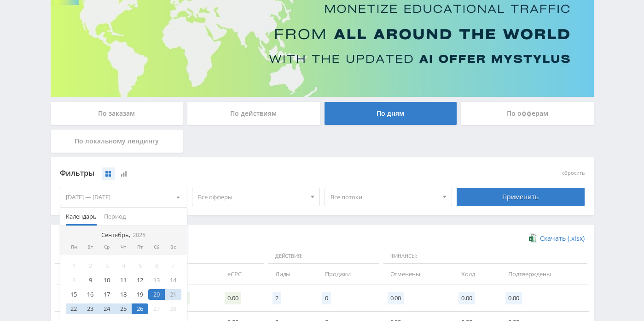 The height and width of the screenshot is (321, 644). Describe the element at coordinates (117, 114) in the screenshot. I see `div: По заказам` at that location.